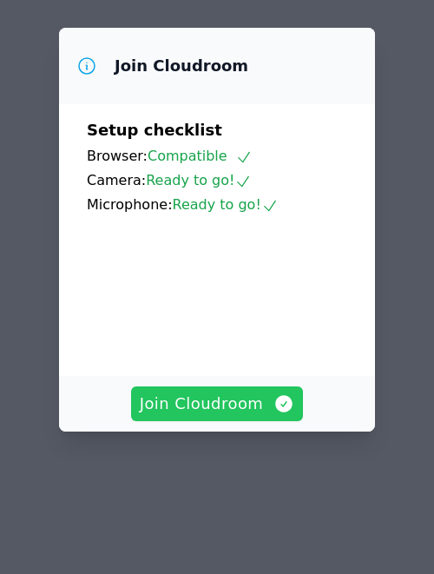 The height and width of the screenshot is (574, 434). What do you see at coordinates (217, 403) in the screenshot?
I see `span: Join Cloudroom` at bounding box center [217, 403].